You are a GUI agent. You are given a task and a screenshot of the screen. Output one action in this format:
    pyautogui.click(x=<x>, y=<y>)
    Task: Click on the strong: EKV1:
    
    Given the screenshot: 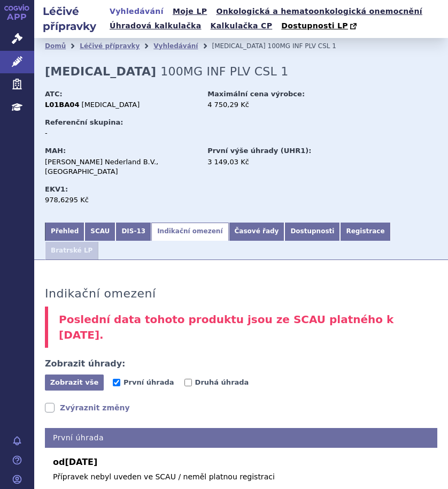 What is the action you would take?
    pyautogui.click(x=56, y=189)
    